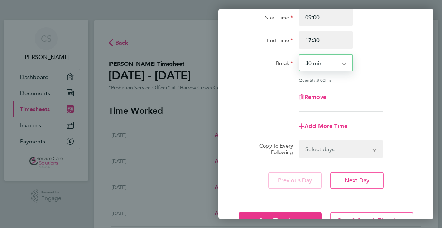  Describe the element at coordinates (356, 181) in the screenshot. I see `button: Next Day` at that location.